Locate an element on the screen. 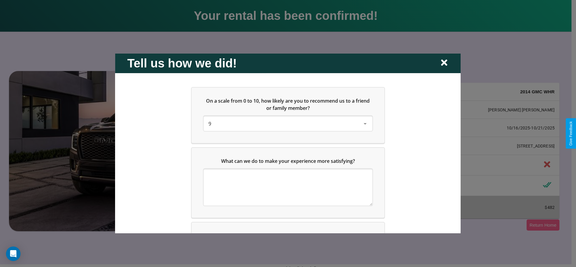 Image resolution: width=576 pixels, height=267 pixels. span: On a scale from 0 to 10, how likely are you to recommend us to a friend or family member? is located at coordinates (289, 104).